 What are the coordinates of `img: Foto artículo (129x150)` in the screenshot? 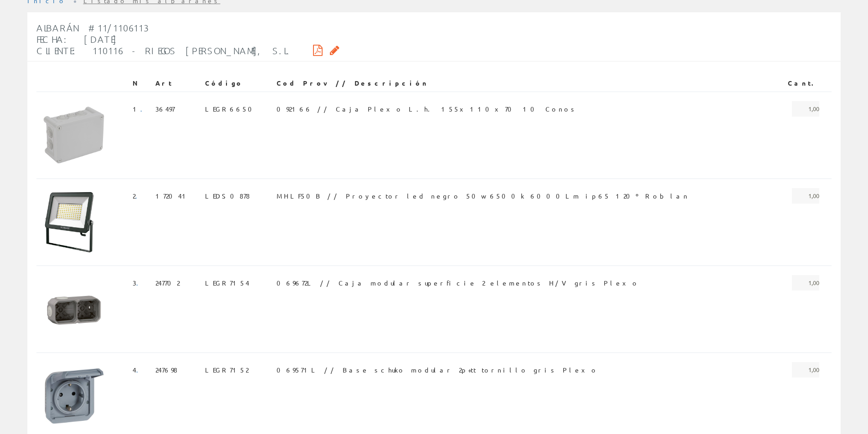 It's located at (69, 223).